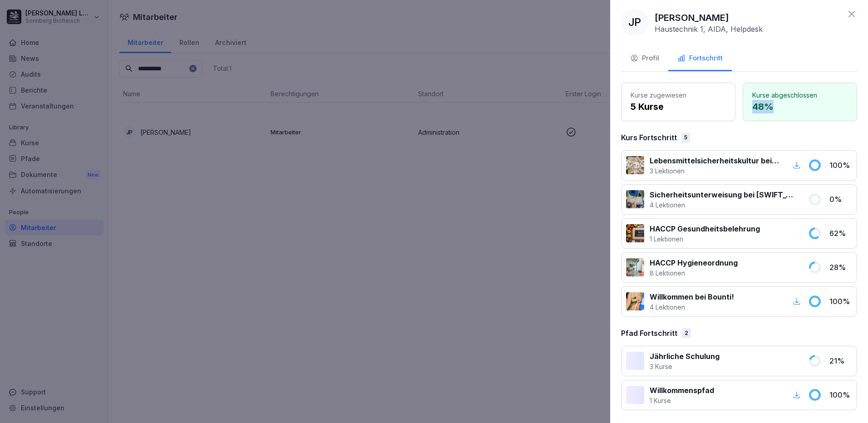 This screenshot has height=423, width=868. I want to click on p: 62 %, so click(840, 233).